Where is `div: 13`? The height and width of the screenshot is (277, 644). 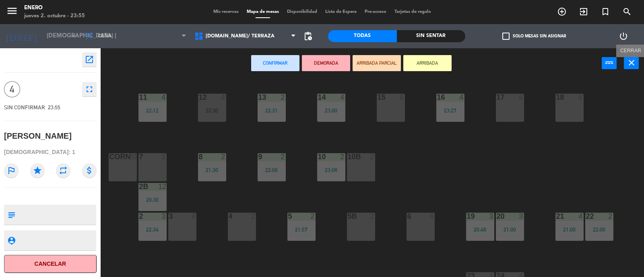 div: 13 is located at coordinates (258, 97).